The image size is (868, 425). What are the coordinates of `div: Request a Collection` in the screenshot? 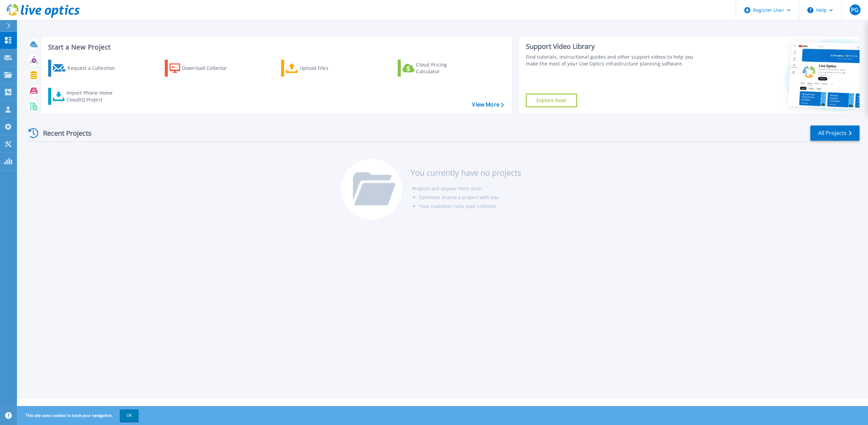 It's located at (95, 68).